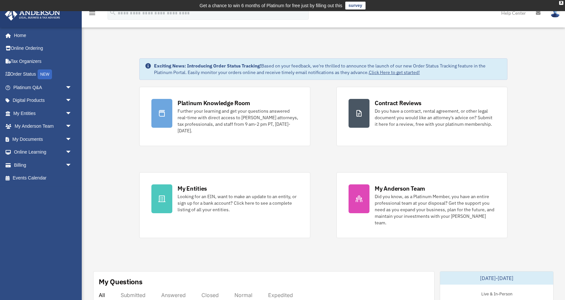 The height and width of the screenshot is (300, 565). Describe the element at coordinates (42, 35) in the screenshot. I see `a: Home` at that location.